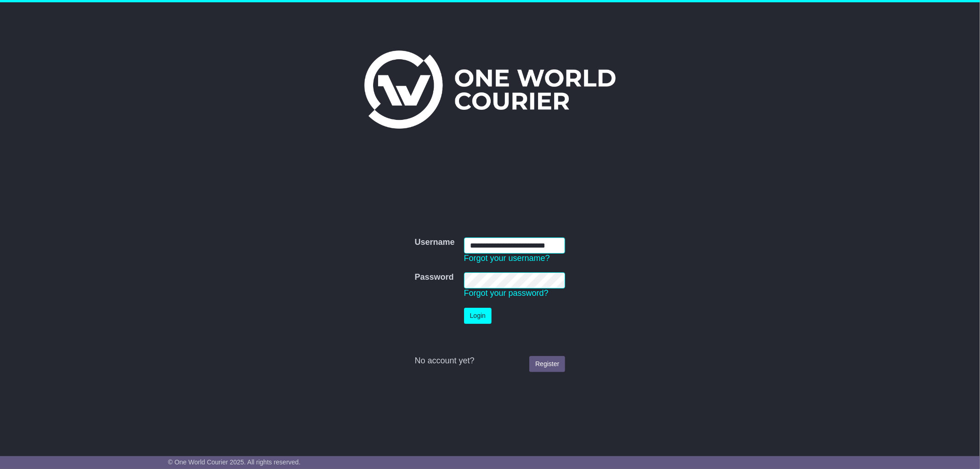  Describe the element at coordinates (490, 361) in the screenshot. I see `div: No account yet?` at that location.